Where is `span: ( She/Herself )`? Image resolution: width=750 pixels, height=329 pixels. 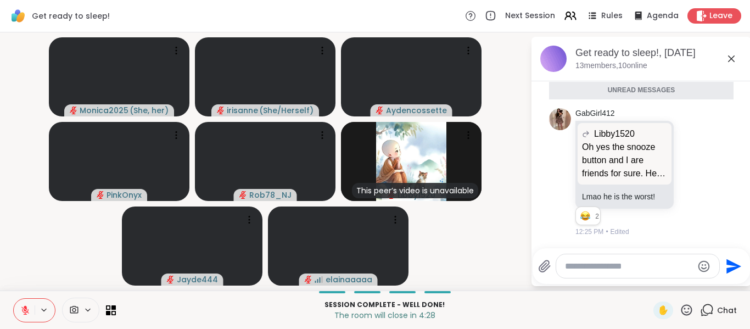 span: ( She/Herself ) is located at coordinates (286, 110).